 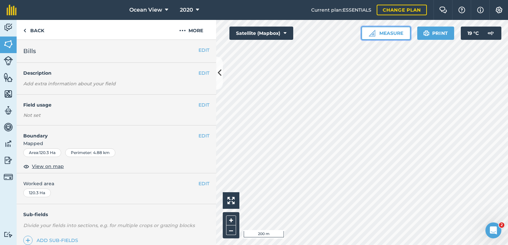 What do you see at coordinates (116, 215) in the screenshot?
I see `h4: Sub-fields` at bounding box center [116, 215].